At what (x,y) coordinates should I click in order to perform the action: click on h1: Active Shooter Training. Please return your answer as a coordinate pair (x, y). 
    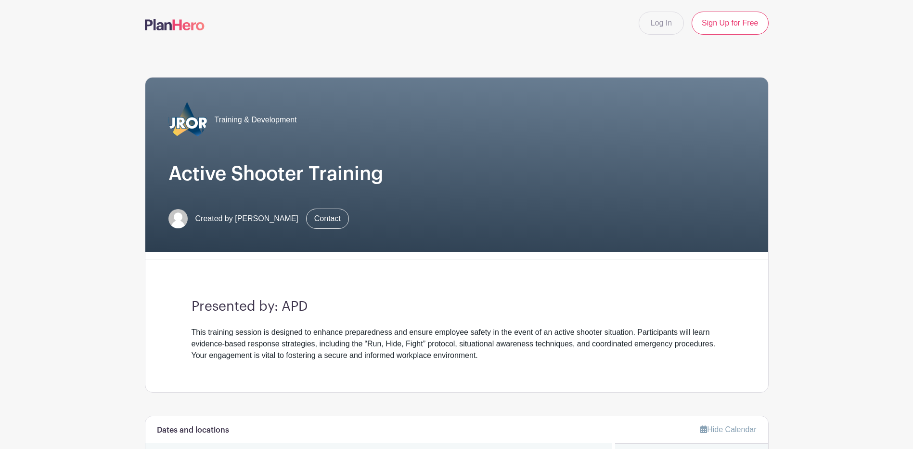
    Looking at the image, I should click on (457, 174).